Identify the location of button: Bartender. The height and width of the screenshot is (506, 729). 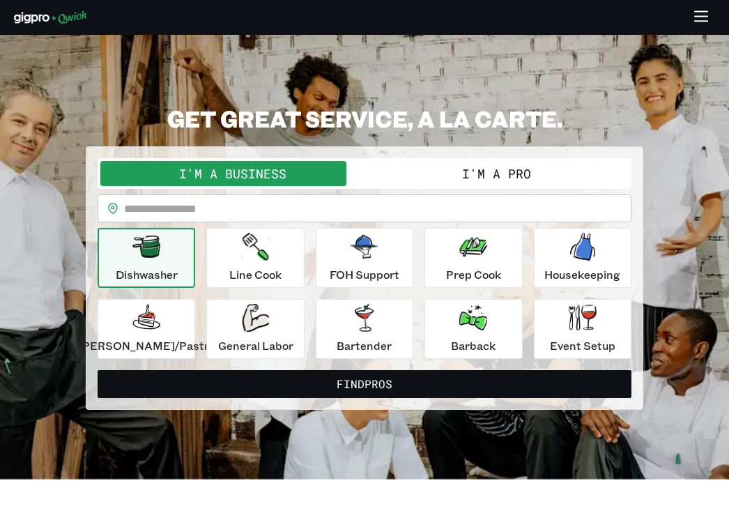
(365, 329).